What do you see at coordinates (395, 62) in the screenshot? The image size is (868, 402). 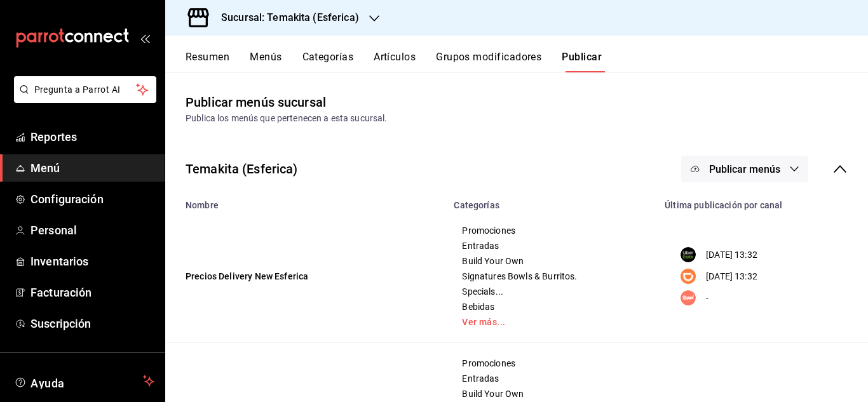 I see `button: Artículos` at bounding box center [395, 62].